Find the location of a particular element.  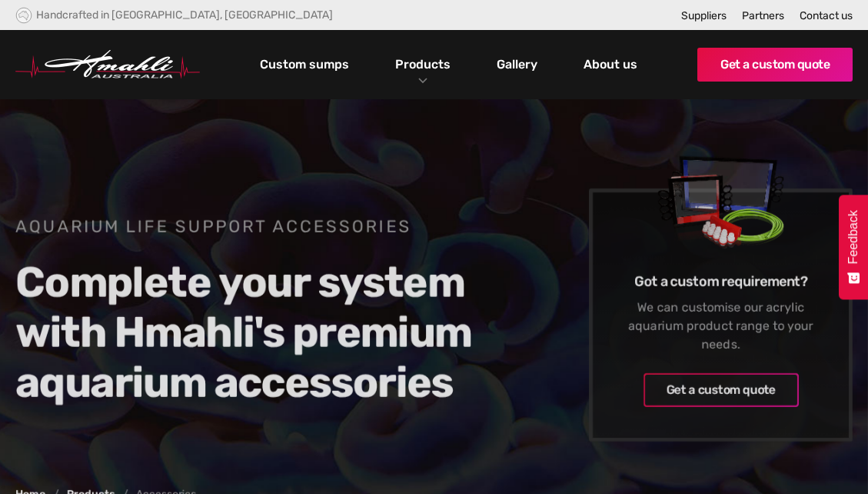

button: Feedback - Show survey is located at coordinates (853, 247).